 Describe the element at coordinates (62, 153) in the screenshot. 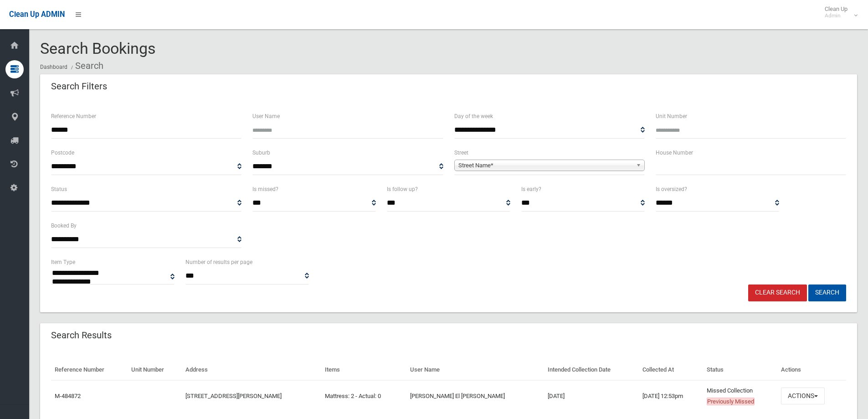

I see `label: Postcode` at that location.